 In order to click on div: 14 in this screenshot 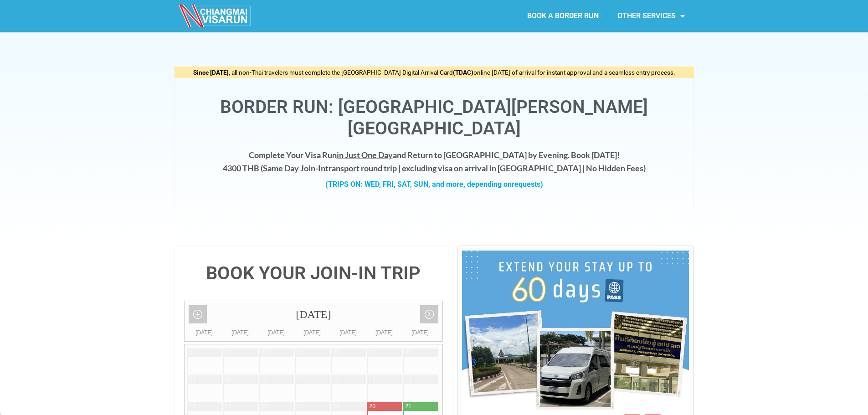, I will do `click(408, 380)`.